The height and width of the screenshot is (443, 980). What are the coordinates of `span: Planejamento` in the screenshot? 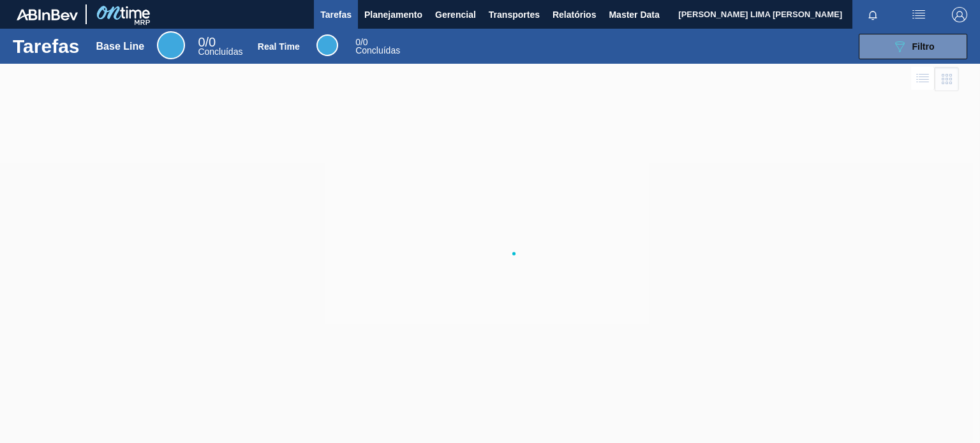 It's located at (393, 15).